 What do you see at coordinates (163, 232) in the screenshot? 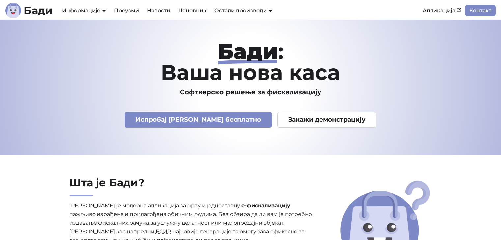
I see `abbr: Електронски систем за издавање рачуна` at bounding box center [163, 232].